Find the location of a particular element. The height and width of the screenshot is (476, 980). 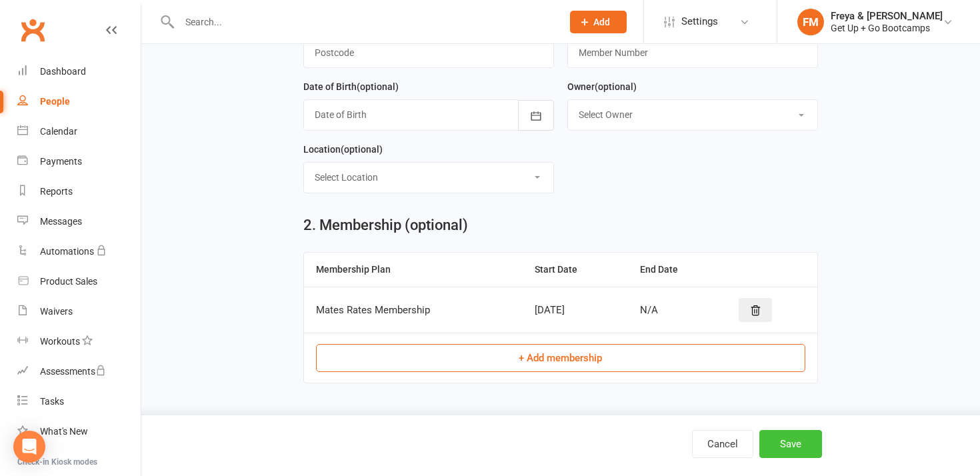

a: Product Sales is located at coordinates (78, 282).